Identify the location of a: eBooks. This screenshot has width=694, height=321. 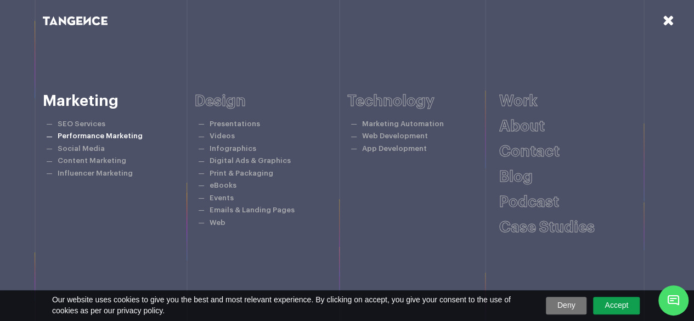
(223, 185).